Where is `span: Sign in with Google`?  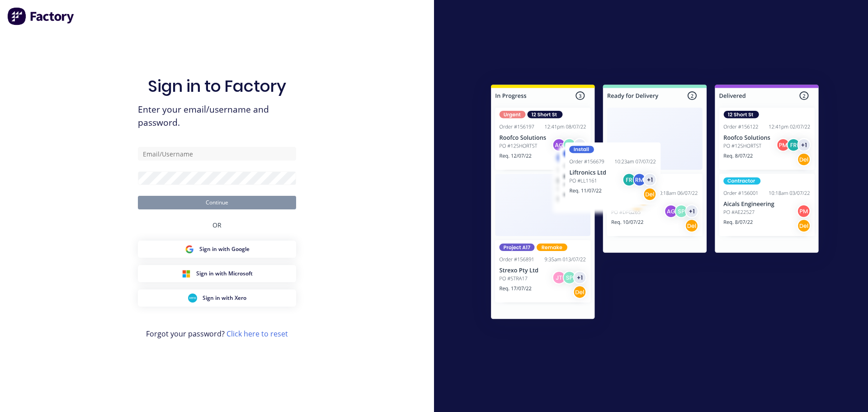 span: Sign in with Google is located at coordinates (224, 249).